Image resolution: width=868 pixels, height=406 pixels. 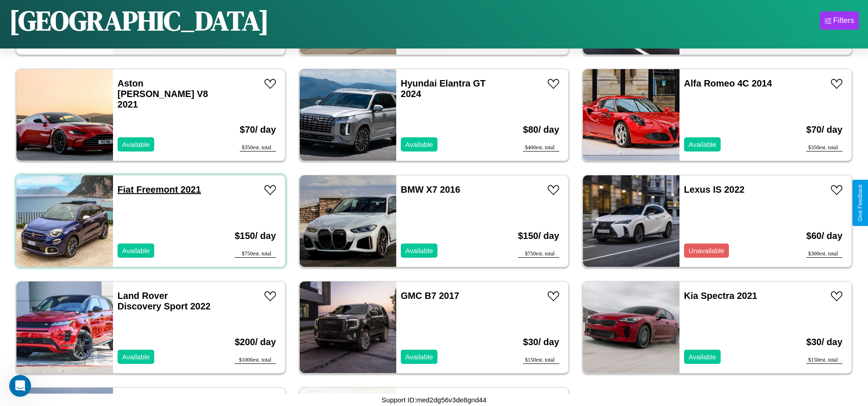 I want to click on a: Land Rover Discovery Sport 2022, so click(x=164, y=301).